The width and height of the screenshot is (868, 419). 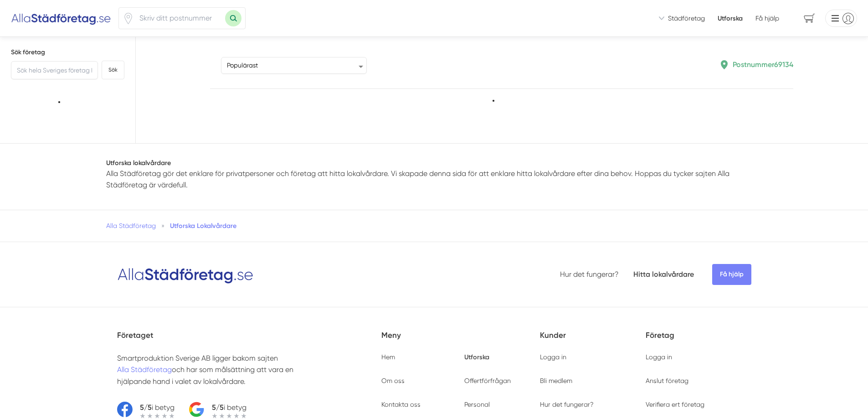 I want to click on h5: Meny, so click(x=461, y=340).